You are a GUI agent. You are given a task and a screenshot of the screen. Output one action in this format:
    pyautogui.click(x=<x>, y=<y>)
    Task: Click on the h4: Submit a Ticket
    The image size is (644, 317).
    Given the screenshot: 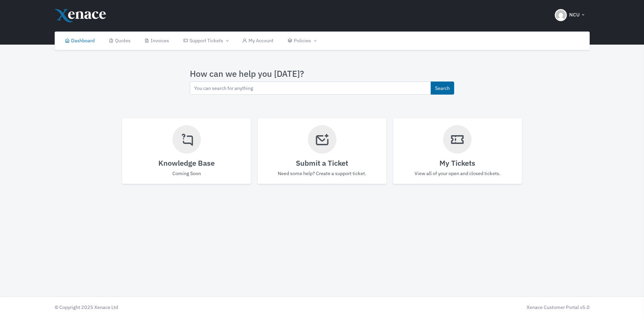 What is the action you would take?
    pyautogui.click(x=322, y=163)
    